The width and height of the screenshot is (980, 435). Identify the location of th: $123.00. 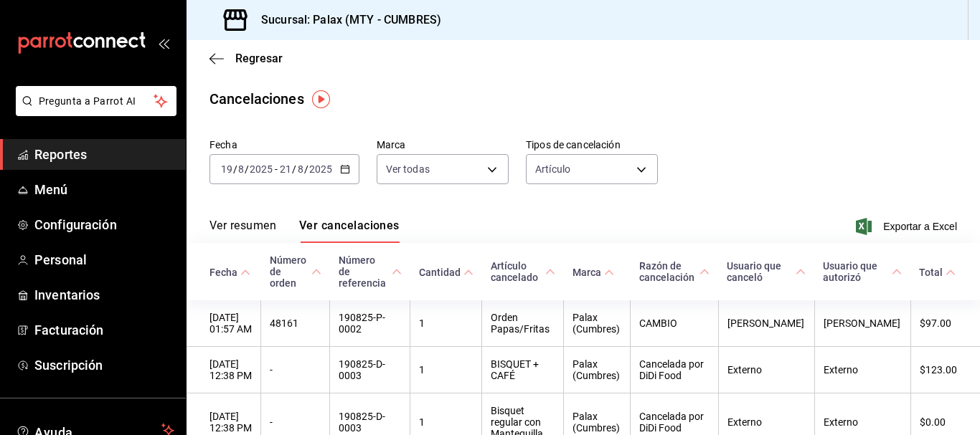
(944, 370).